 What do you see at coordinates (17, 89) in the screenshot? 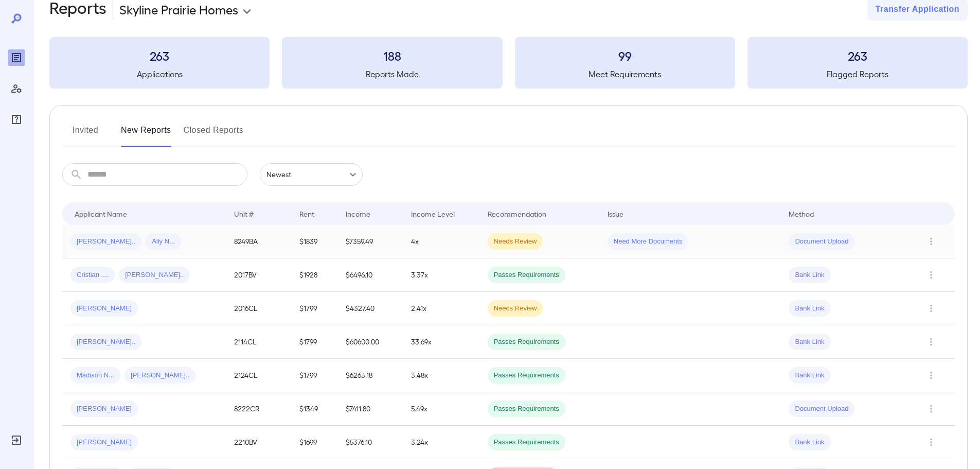
I see `div: Manage Users` at bounding box center [17, 89].